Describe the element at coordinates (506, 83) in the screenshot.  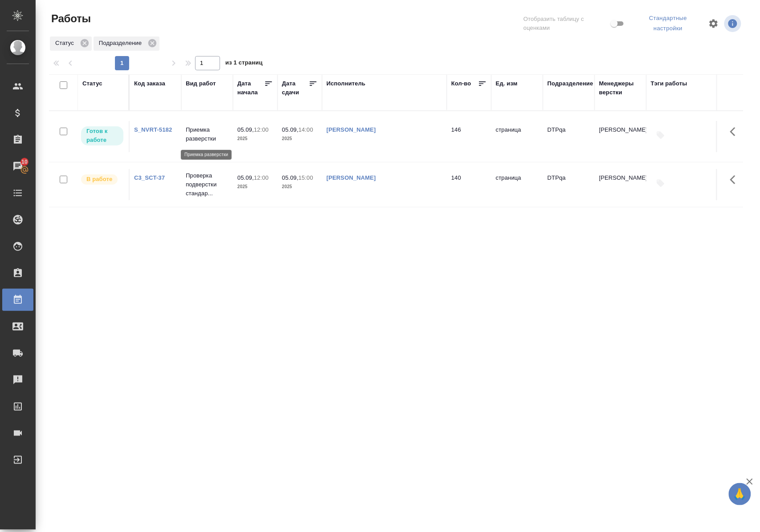
I see `div: Ед. изм` at that location.